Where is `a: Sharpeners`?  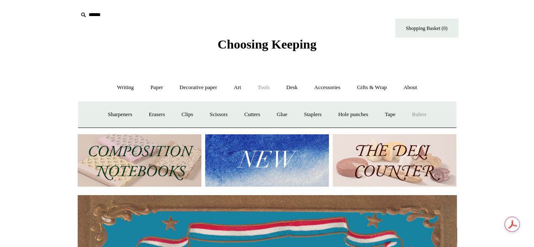 a: Sharpeners is located at coordinates (120, 114).